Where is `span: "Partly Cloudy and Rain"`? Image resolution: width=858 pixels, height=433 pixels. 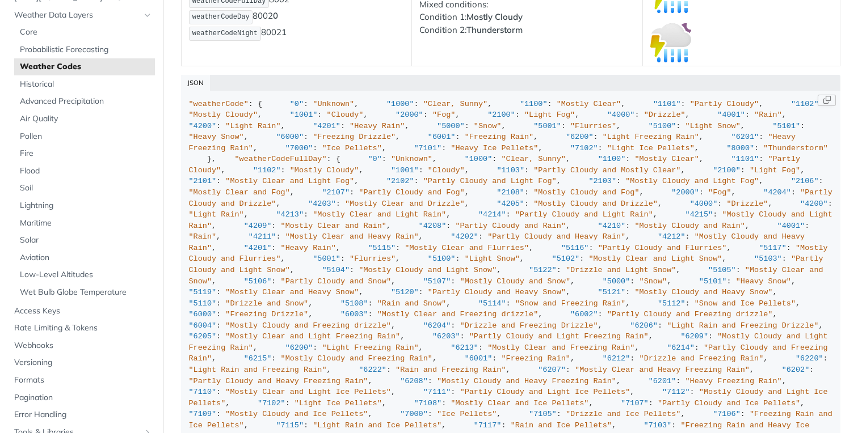
span: "Partly Cloudy and Rain" is located at coordinates (510, 226).